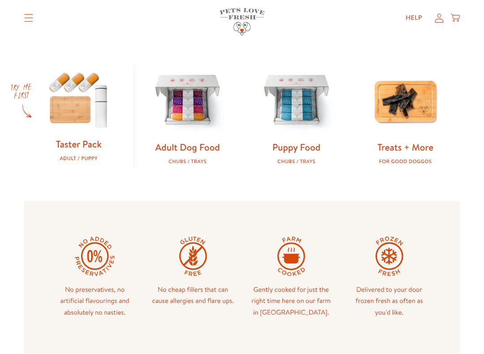 Image resolution: width=484 pixels, height=354 pixels. What do you see at coordinates (193, 295) in the screenshot?
I see `p: No cheap fillers that can cause allergies and flare ups.` at bounding box center [193, 295].